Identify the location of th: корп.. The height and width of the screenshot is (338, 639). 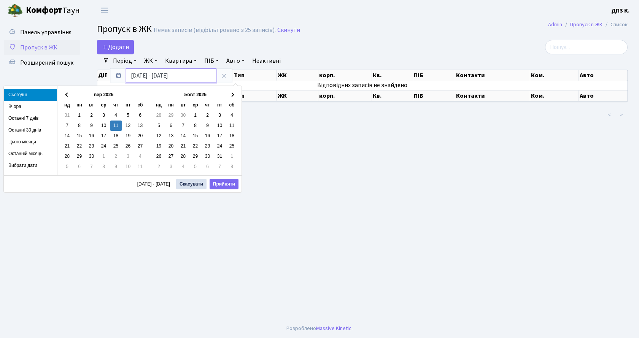
(345, 75).